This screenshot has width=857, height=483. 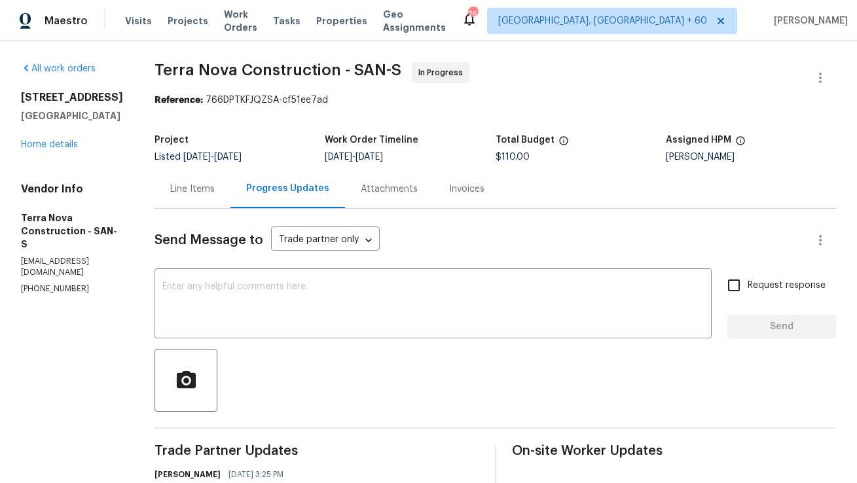 What do you see at coordinates (72, 231) in the screenshot?
I see `h5: Terra Nova Construction - SAN-S` at bounding box center [72, 231].